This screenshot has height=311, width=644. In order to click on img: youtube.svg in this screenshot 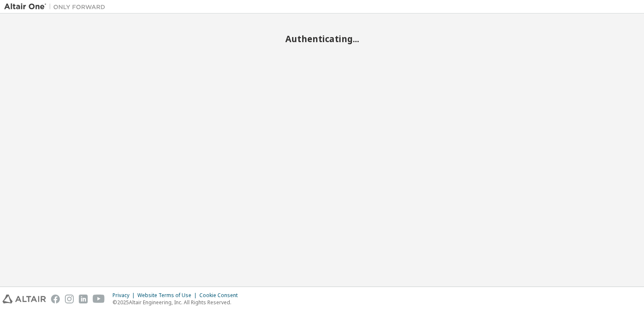, I will do `click(99, 299)`.